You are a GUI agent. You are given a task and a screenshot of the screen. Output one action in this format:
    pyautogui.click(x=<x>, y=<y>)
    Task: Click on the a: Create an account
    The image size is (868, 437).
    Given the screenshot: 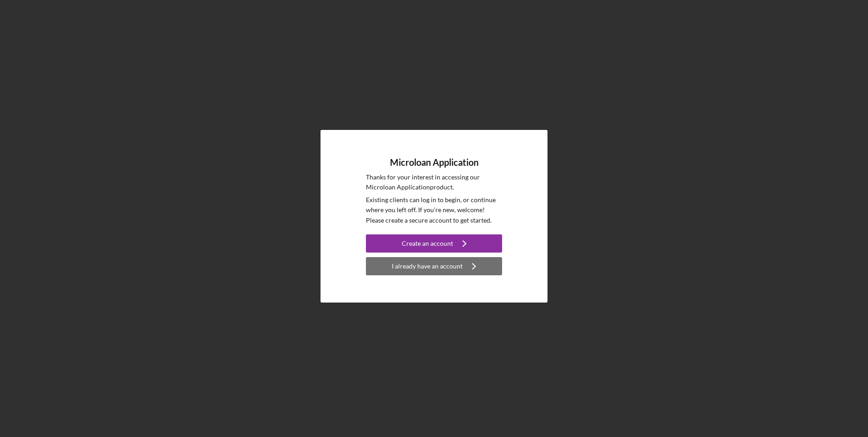 What is the action you would take?
    pyautogui.click(x=434, y=244)
    